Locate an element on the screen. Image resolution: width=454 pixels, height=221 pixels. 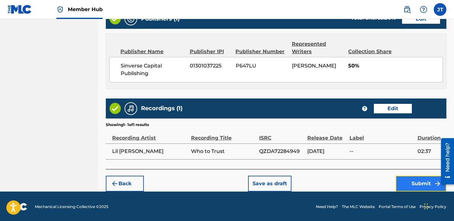
h5: Recordings (1) is located at coordinates (162, 108).